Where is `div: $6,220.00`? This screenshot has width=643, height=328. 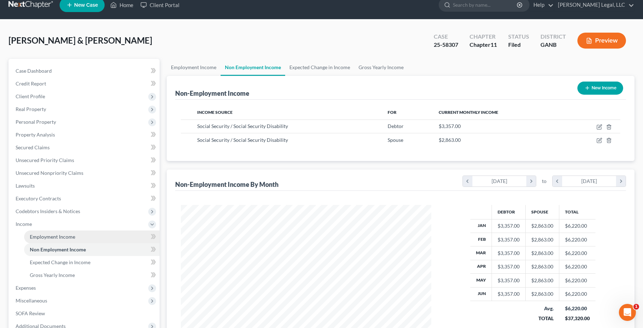 div: $6,220.00 is located at coordinates (577, 309).